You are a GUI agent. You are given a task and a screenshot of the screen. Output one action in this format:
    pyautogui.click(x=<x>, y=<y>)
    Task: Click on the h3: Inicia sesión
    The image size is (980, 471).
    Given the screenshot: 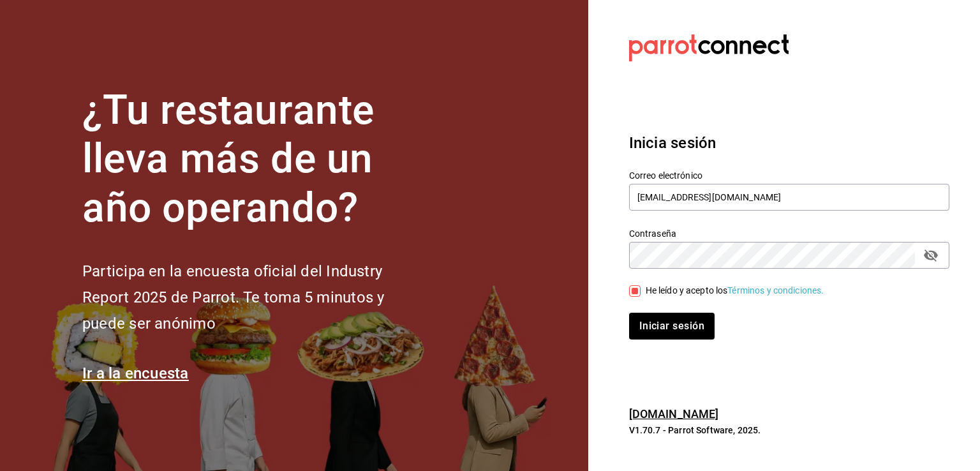 What is the action you would take?
    pyautogui.click(x=790, y=143)
    